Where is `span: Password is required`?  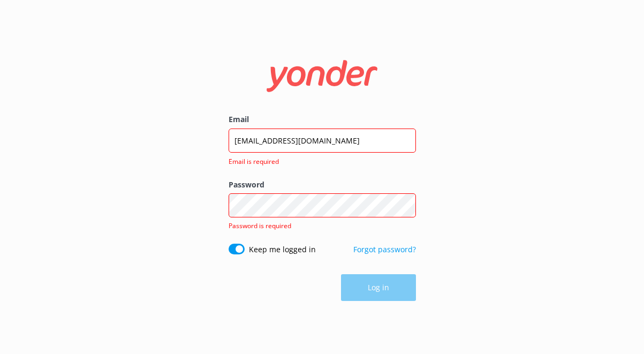 span: Password is required is located at coordinates (260, 226).